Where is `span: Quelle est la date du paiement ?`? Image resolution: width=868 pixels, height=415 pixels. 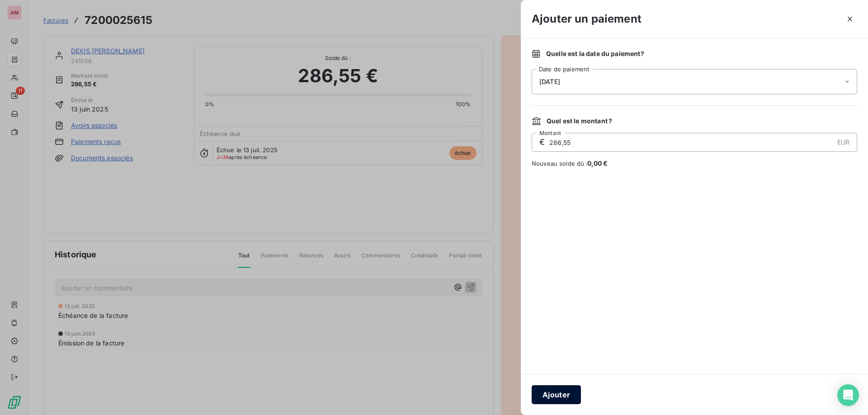
span: Quelle est la date du paiement ? is located at coordinates (595, 53).